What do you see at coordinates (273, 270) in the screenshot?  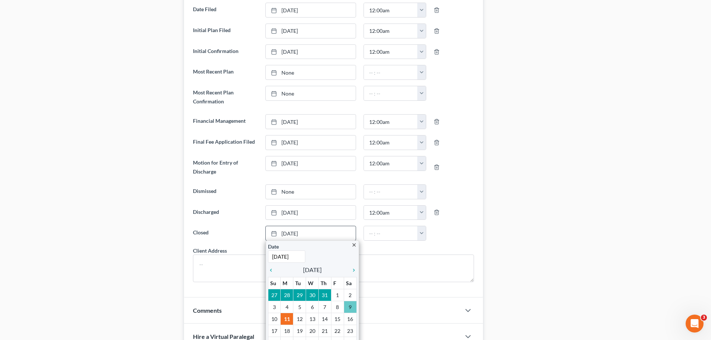 I see `i: chevron_left` at bounding box center [273, 270].